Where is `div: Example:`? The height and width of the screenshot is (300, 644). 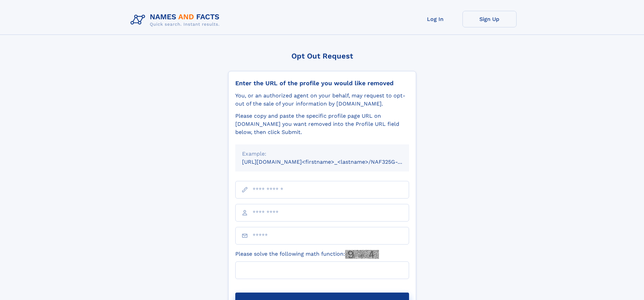 div: Example: is located at coordinates (322, 154).